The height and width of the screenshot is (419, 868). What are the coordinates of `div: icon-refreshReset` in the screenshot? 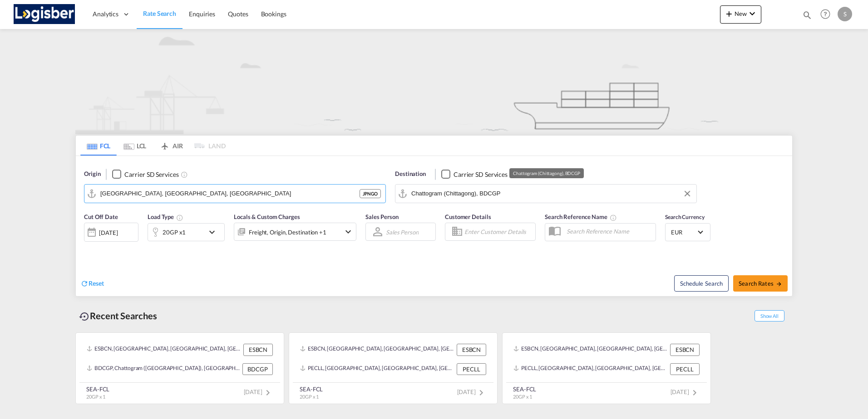 It's located at (92, 284).